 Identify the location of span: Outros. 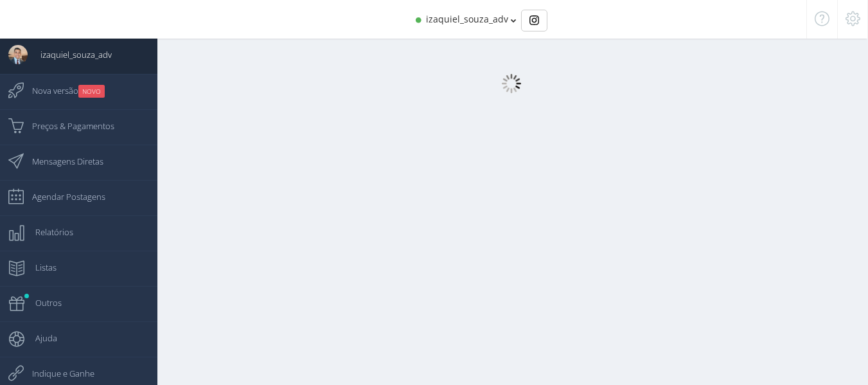
(42, 303).